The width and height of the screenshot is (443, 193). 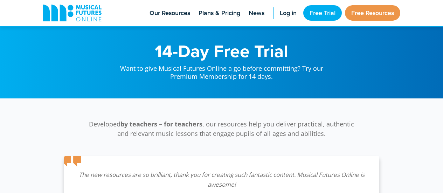 What do you see at coordinates (222, 180) in the screenshot?
I see `p: The new resources are so brilliant, thank you for creating such fantastic content. Musical Future...` at bounding box center [222, 180].